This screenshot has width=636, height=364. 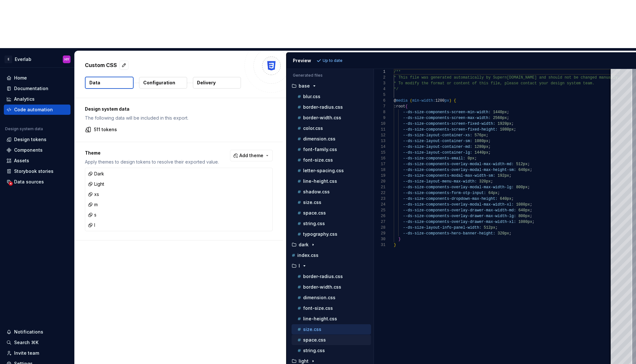 What do you see at coordinates (152, 162) in the screenshot?
I see `p: Apply themes to design tokens to resolve their exported value.` at bounding box center [152, 162].